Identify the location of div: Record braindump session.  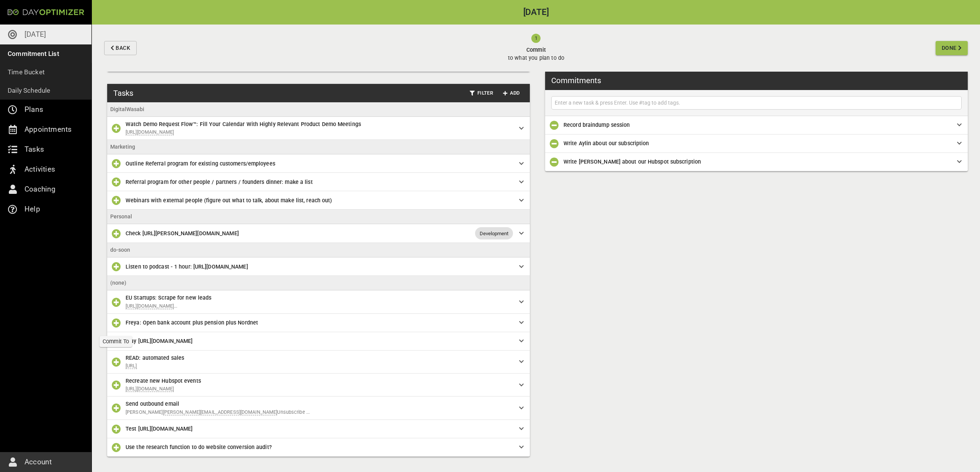
(756, 125).